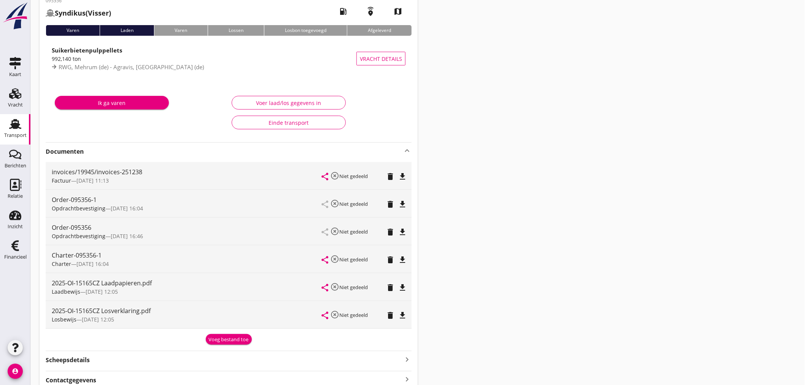 This screenshot has width=805, height=385. What do you see at coordinates (78, 13) in the screenshot?
I see `h2: (Visser)` at bounding box center [78, 13].